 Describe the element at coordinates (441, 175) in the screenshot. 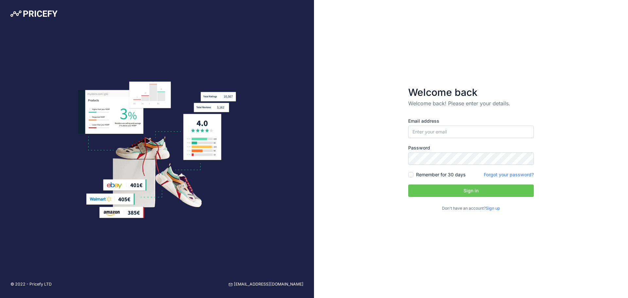

I see `label: Remember for 30 days` at that location.